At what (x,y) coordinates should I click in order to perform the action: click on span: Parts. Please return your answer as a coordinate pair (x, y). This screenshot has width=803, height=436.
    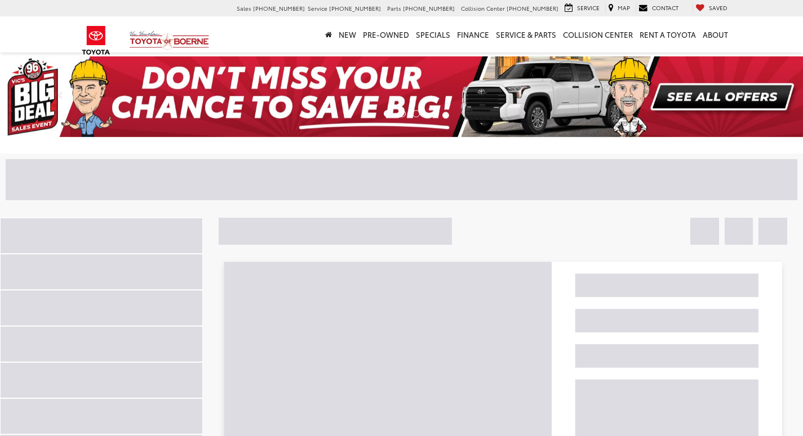
    Looking at the image, I should click on (394, 8).